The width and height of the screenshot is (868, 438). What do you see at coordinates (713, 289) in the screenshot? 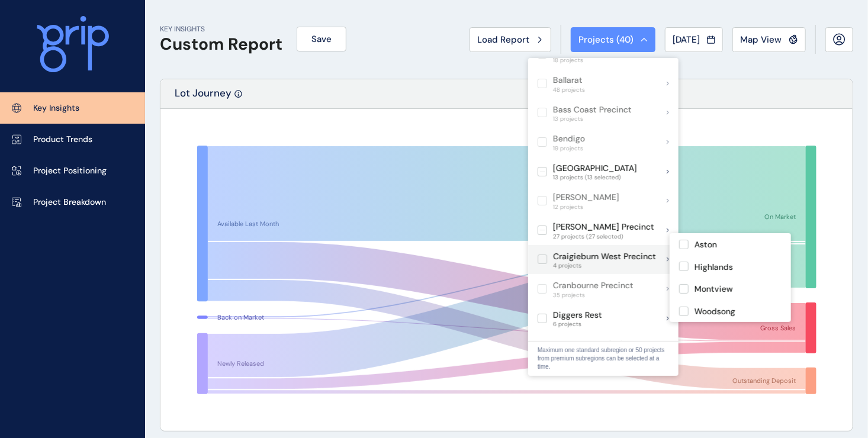
I see `p: Montview` at bounding box center [713, 289].